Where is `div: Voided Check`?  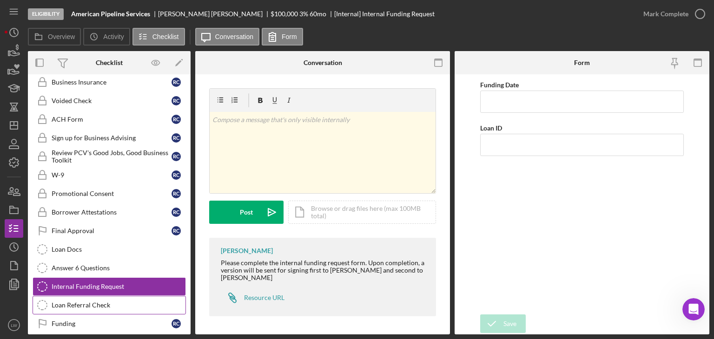 div: Voided Check is located at coordinates (112, 101).